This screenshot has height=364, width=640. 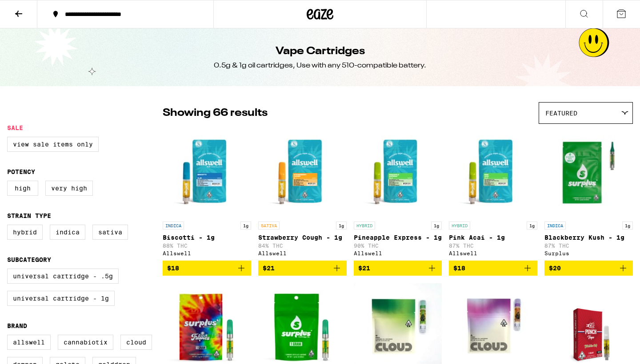 What do you see at coordinates (63, 276) in the screenshot?
I see `label: Universal Cartridge - .5g` at bounding box center [63, 276].